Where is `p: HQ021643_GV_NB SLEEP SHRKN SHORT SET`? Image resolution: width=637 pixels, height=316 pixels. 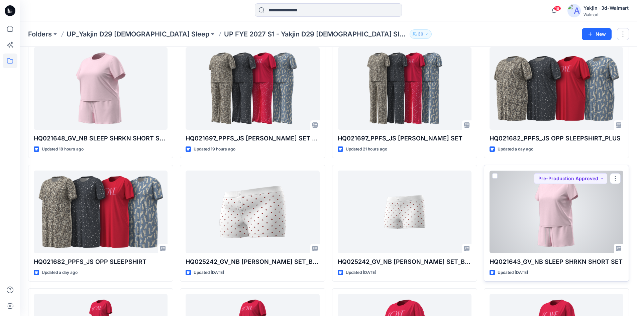
p: HQ021643_GV_NB SLEEP SHRKN SHORT SET is located at coordinates (556, 262).